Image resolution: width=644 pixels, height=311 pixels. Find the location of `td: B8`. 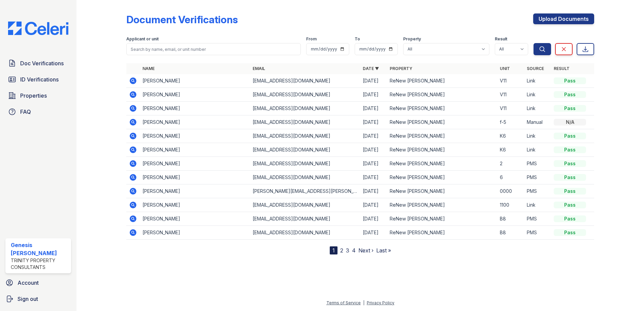

td: B8 is located at coordinates (511, 232).